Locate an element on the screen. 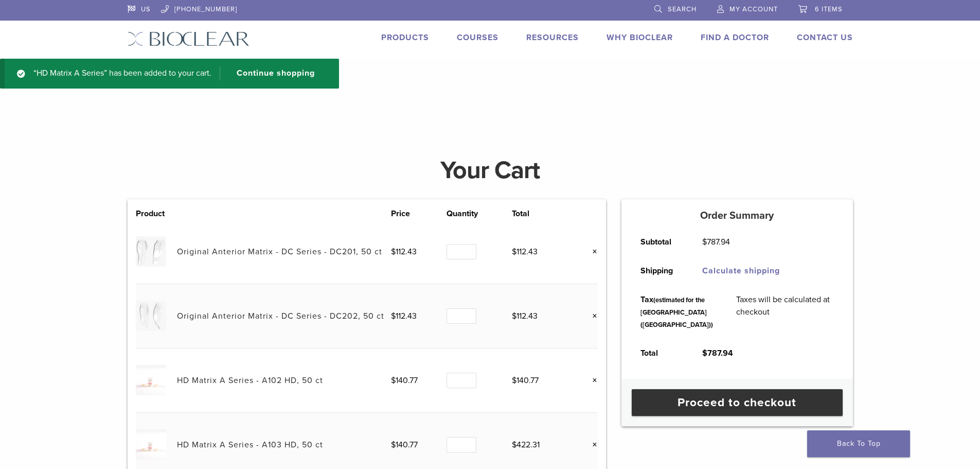  th: Quantity is located at coordinates (479, 213).